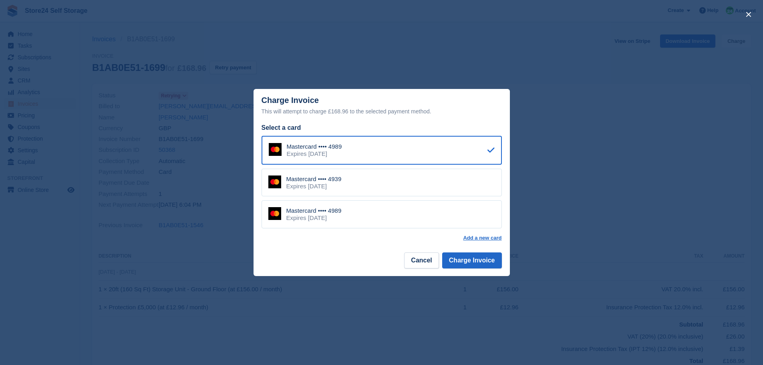 This screenshot has height=365, width=763. I want to click on div: This will attempt to charge £168.96 to the selected payment method., so click(382, 111).